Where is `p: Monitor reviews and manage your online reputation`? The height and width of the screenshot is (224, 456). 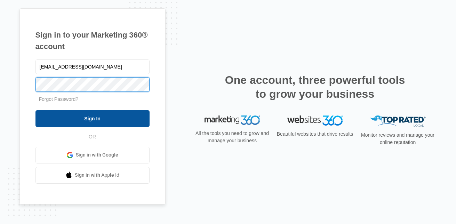
p: Monitor reviews and manage your online reputation is located at coordinates (398, 139).